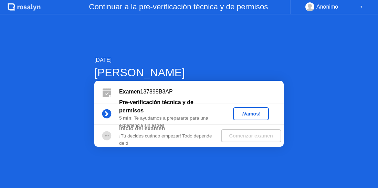 The height and width of the screenshot is (188, 378). What do you see at coordinates (125, 118) in the screenshot?
I see `b: 5 min` at bounding box center [125, 118].